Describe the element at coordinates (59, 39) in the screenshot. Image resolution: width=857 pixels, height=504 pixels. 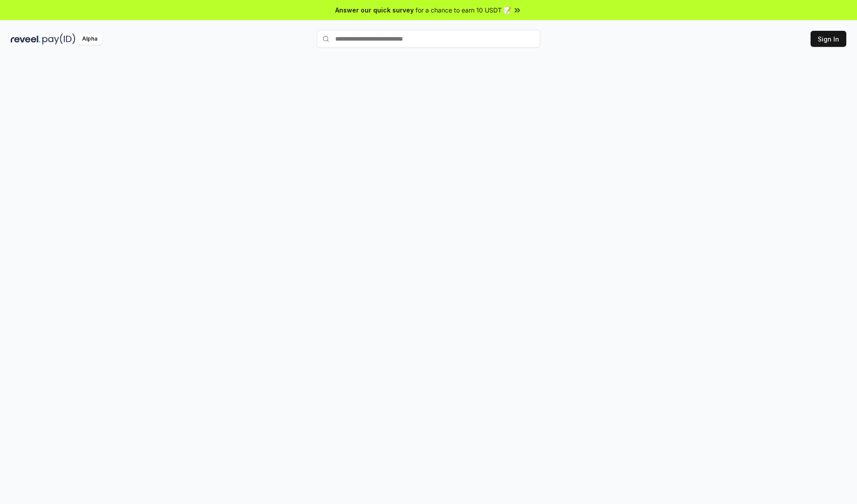
I see `img: pay_id` at that location.